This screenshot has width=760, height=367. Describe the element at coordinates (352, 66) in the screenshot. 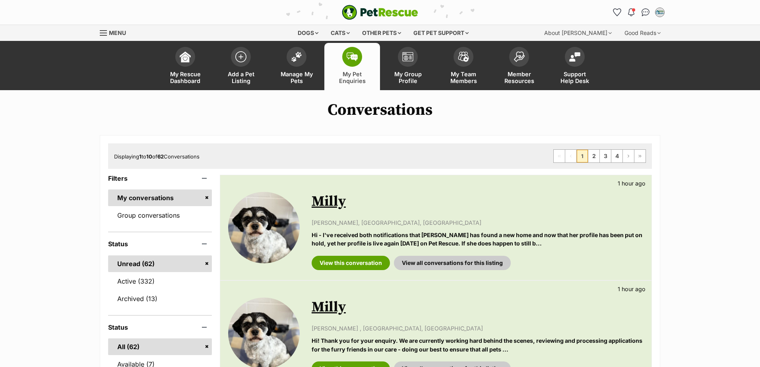

I see `a: My Pet Enquiries` at that location.